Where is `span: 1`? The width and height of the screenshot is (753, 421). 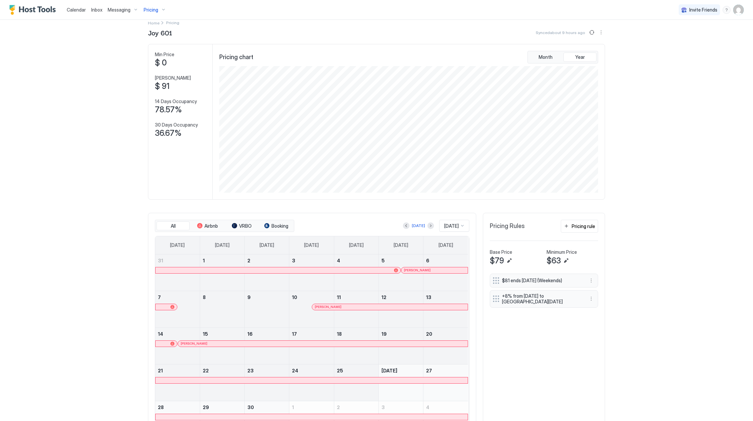
span: 1 is located at coordinates (293, 407).